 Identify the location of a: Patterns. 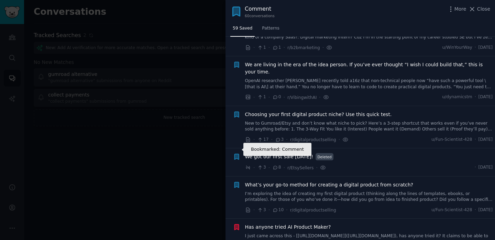
(271, 30).